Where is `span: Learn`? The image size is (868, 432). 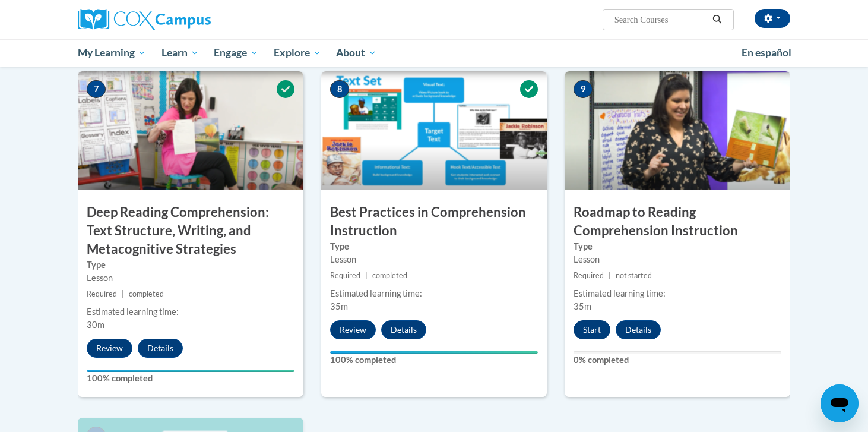 span: Learn is located at coordinates (180, 53).